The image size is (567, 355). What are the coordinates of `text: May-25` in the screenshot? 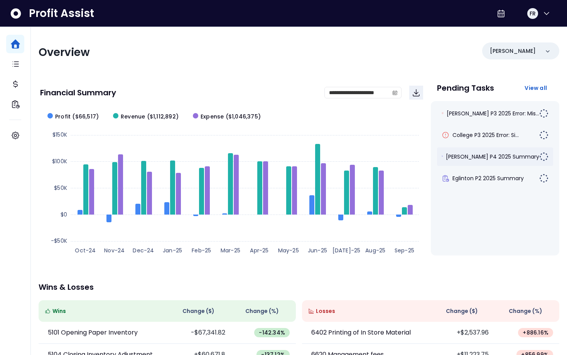 It's located at (288, 250).